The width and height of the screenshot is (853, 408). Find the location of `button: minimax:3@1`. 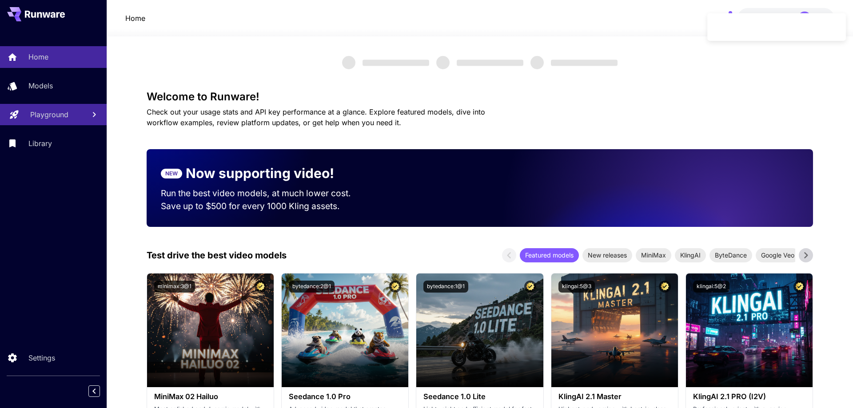

button: minimax:3@1 is located at coordinates (175, 287).